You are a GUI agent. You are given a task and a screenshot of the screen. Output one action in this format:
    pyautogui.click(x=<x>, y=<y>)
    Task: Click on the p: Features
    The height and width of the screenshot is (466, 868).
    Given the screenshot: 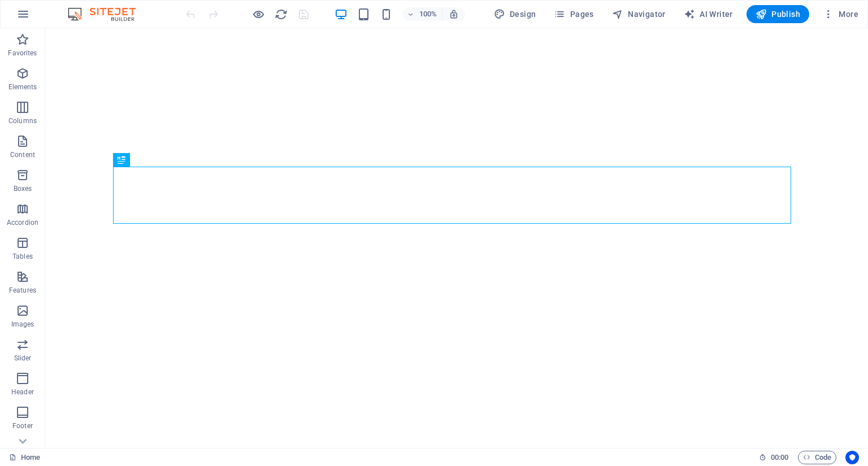 What is the action you would take?
    pyautogui.click(x=23, y=290)
    